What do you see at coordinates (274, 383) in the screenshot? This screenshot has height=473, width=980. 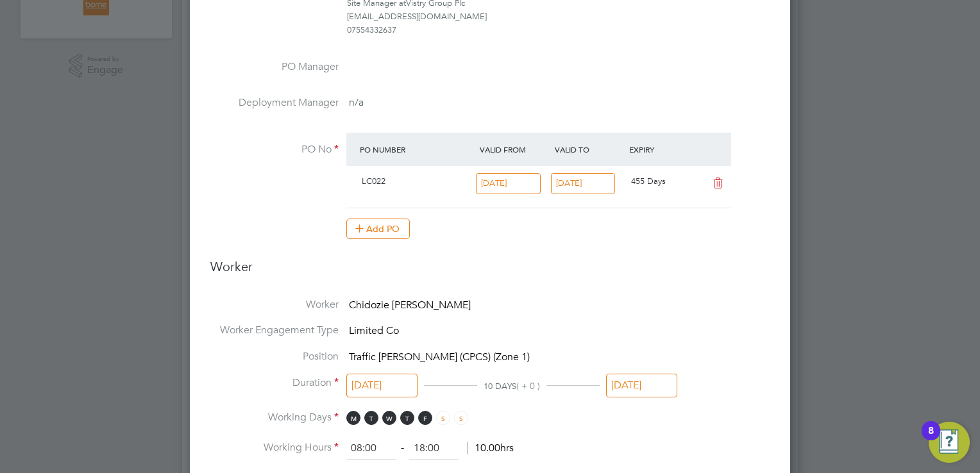 I see `label: Duration` at bounding box center [274, 383].